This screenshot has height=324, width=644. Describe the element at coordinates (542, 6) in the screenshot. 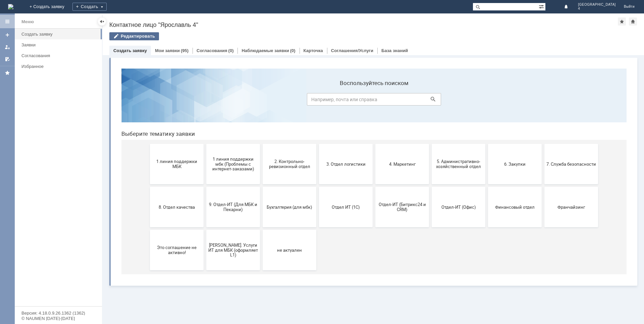

I see `span: Расширенный поиск` at that location.